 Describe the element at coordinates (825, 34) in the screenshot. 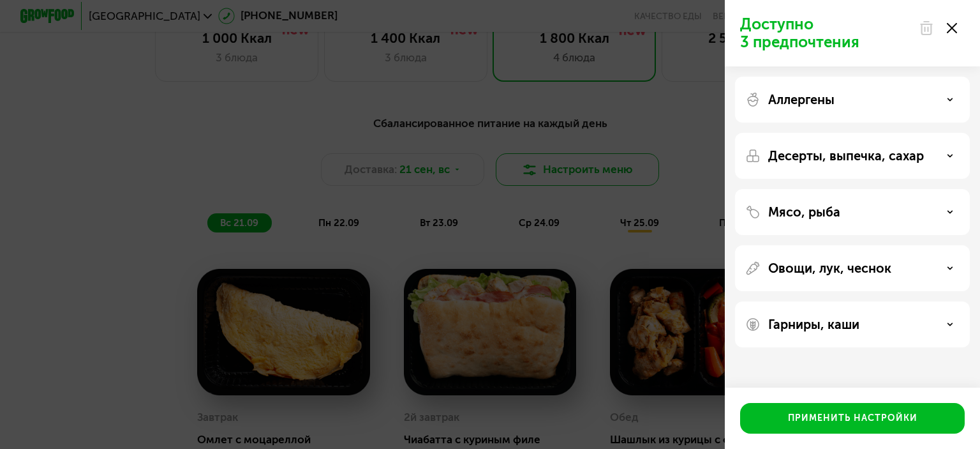

I see `p: Доступно 3 предпочтения` at that location.